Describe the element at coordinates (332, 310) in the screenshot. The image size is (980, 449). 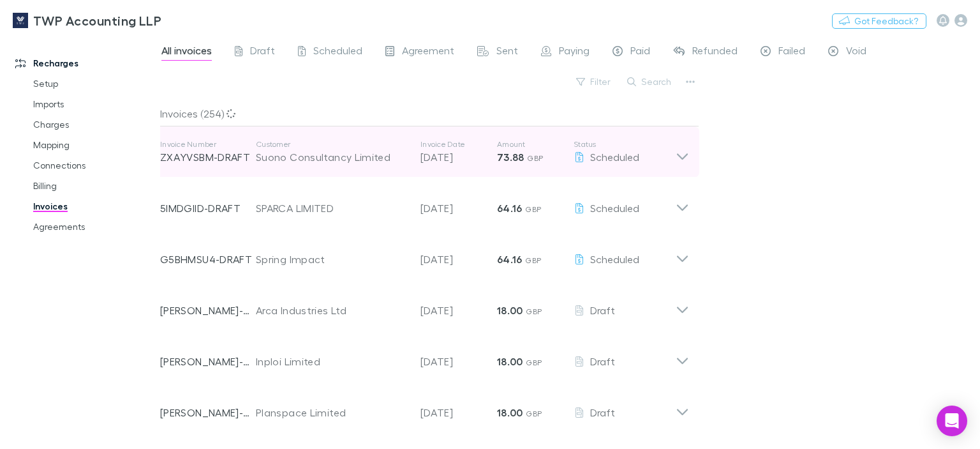
I see `div: Arca Industries Ltd` at that location.